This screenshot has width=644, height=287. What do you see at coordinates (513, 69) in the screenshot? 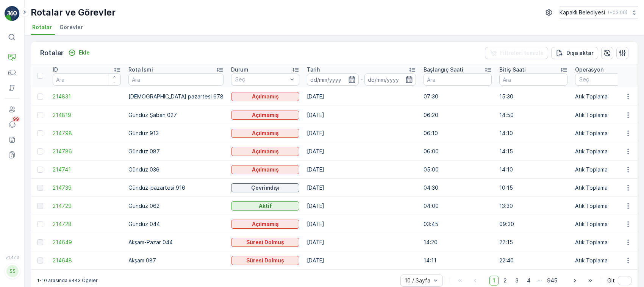
I see `p: Bitiş Saati` at bounding box center [513, 69].